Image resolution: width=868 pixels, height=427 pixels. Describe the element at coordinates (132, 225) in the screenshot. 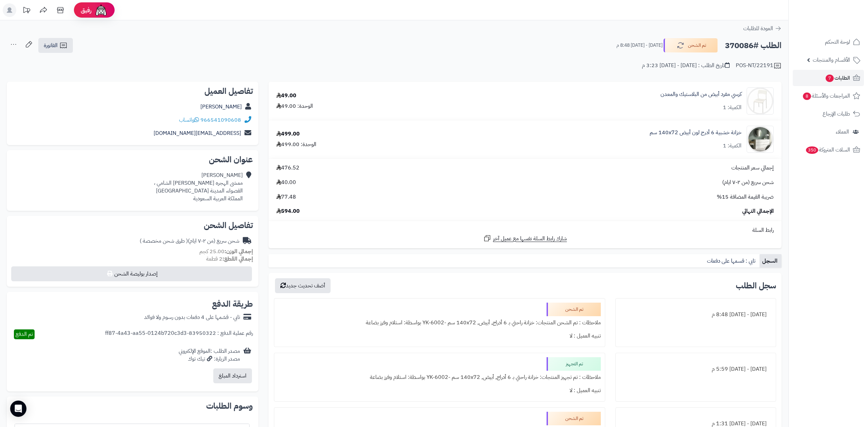

I see `h2: تفاصيل الشحن` at that location.